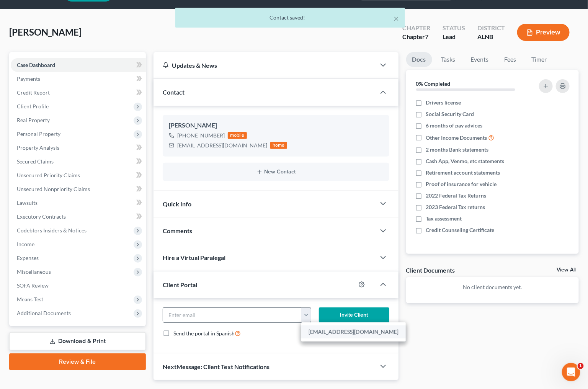  What do you see at coordinates (444, 219) in the screenshot?
I see `span: Tax assessment` at bounding box center [444, 219].